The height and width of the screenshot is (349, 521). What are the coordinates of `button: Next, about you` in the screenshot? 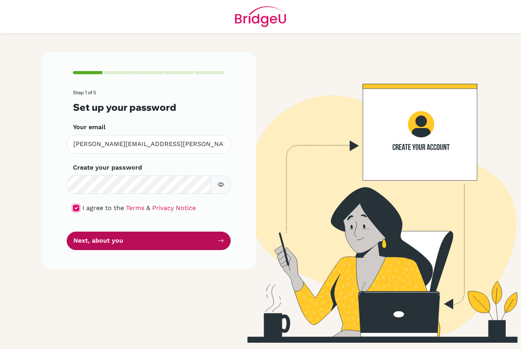 It's located at (149, 241).